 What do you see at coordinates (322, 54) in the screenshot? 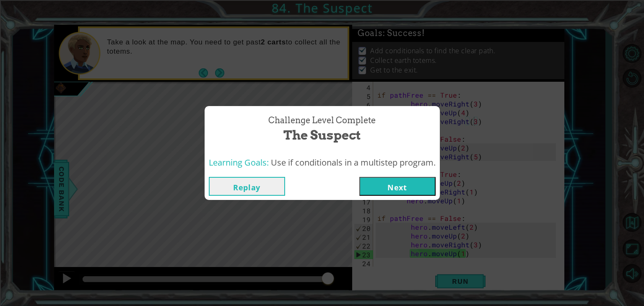
I see `div: Options` at bounding box center [322, 54].